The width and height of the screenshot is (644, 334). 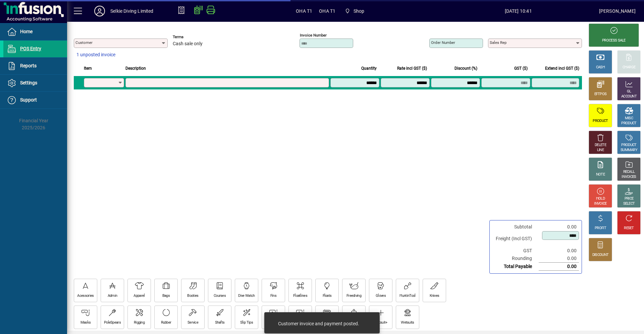 What do you see at coordinates (629, 172) in the screenshot?
I see `div: RECALL` at bounding box center [629, 172].